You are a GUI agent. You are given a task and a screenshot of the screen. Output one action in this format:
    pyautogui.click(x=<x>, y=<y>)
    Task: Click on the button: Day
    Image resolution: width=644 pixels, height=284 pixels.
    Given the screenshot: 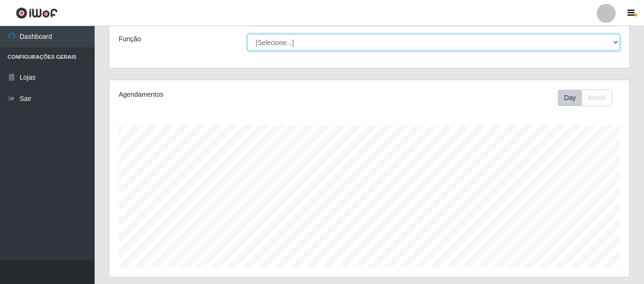 What is the action you would take?
    pyautogui.click(x=570, y=98)
    